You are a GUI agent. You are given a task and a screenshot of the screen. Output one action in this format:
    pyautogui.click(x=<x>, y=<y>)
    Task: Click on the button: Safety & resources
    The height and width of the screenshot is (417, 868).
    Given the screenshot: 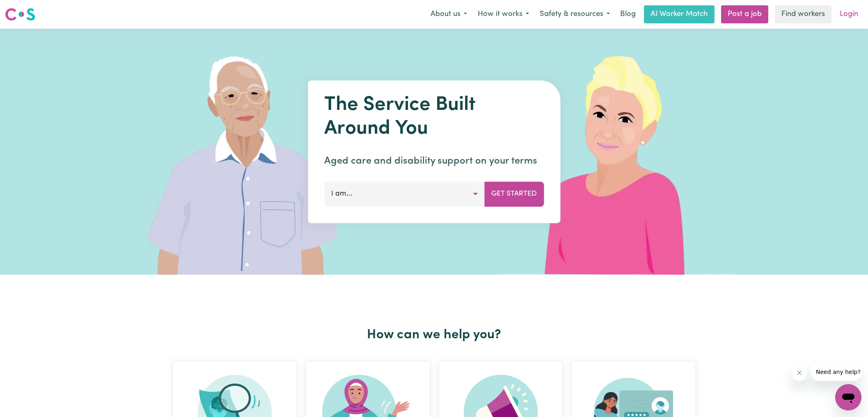 What is the action you would take?
    pyautogui.click(x=575, y=14)
    